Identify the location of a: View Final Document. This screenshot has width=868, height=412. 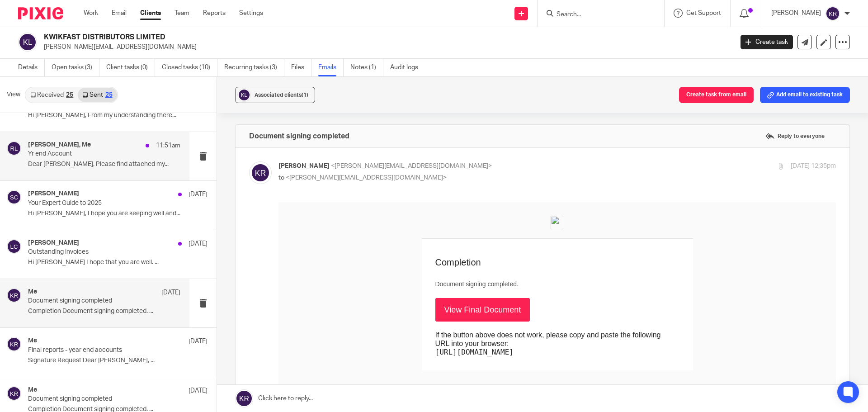
(205, 107).